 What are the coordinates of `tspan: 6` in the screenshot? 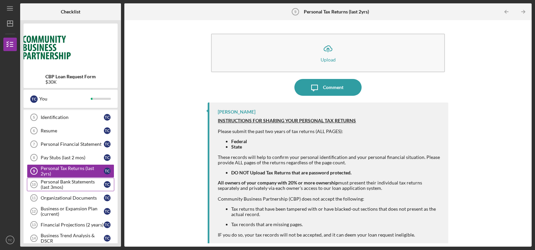 It's located at (34, 131).